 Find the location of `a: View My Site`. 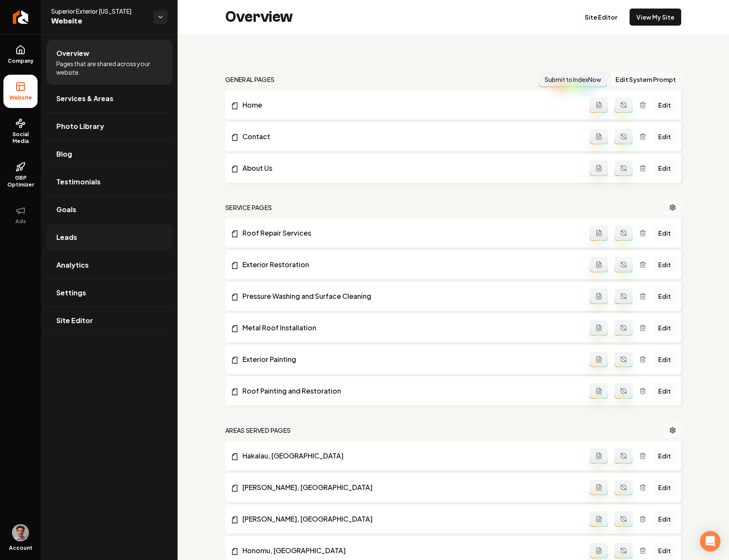

a: View My Site is located at coordinates (655, 17).